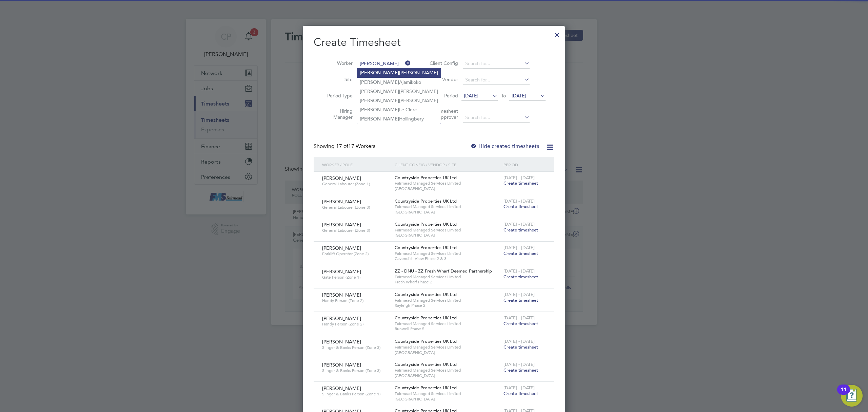  Describe the element at coordinates (843, 394) in the screenshot. I see `div: 11` at that location.